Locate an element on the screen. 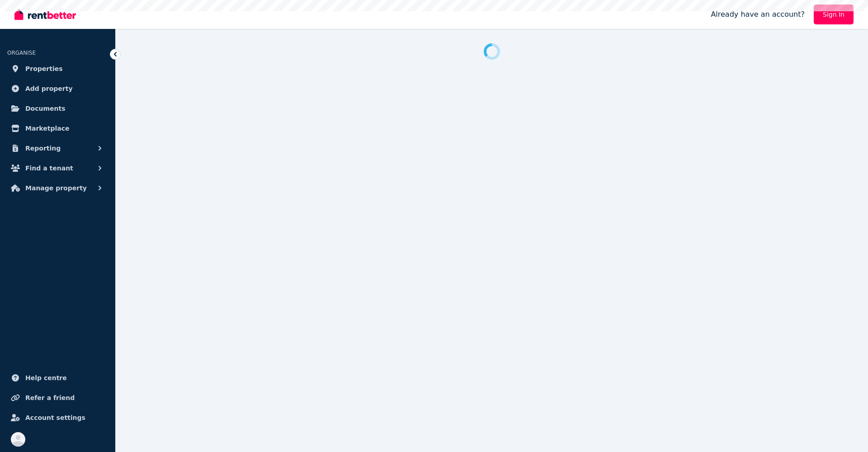  span: Help centre is located at coordinates (46, 378).